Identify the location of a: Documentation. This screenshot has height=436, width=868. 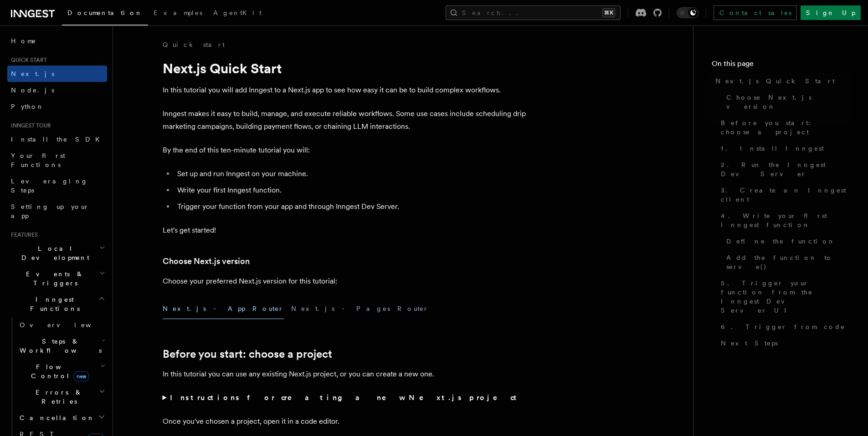
(105, 14).